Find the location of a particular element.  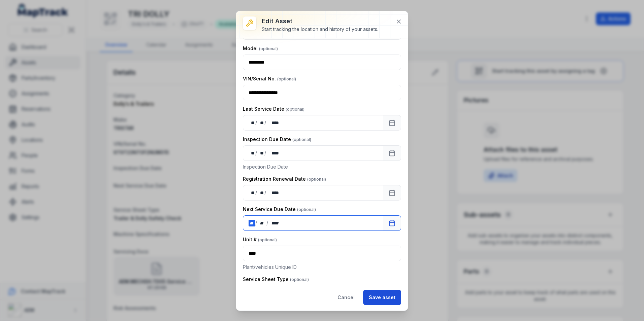

label: VIN/Serial No. is located at coordinates (269, 79).